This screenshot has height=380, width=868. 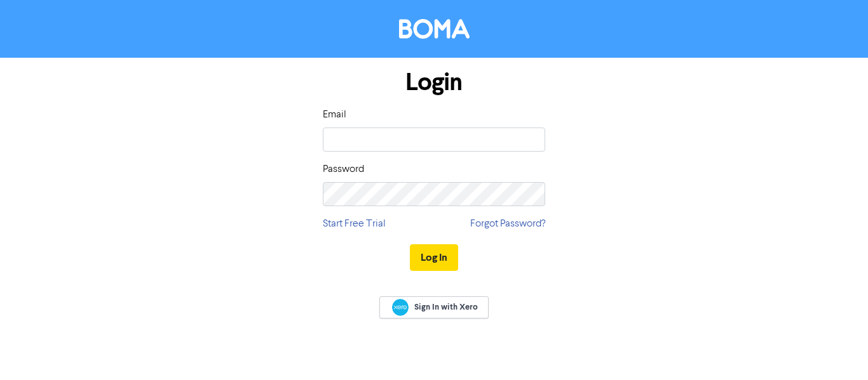 What do you see at coordinates (434, 29) in the screenshot?
I see `img: BOMA Logo` at bounding box center [434, 29].